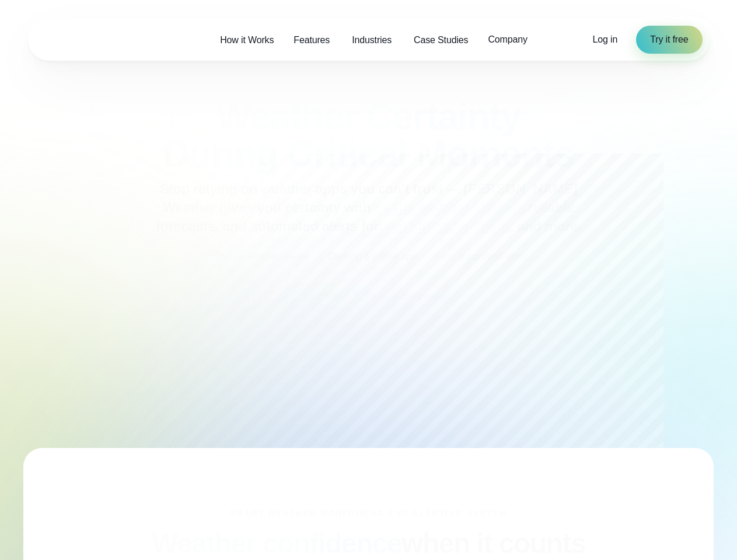  Describe the element at coordinates (247, 40) in the screenshot. I see `span: How it Works` at that location.